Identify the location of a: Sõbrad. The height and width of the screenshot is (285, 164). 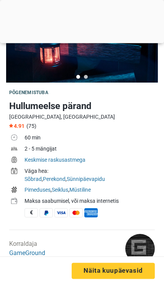
(33, 179).